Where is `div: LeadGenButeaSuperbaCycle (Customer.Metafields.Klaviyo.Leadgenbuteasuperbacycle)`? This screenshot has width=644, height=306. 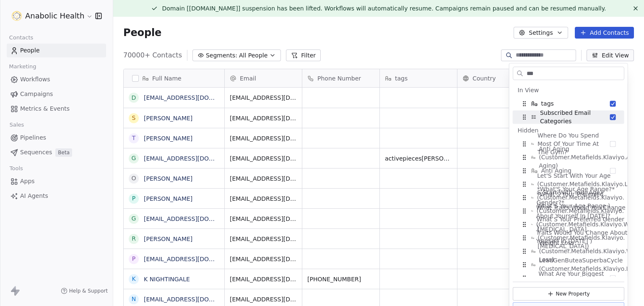
div: LeadGenButeaSuperbaCycle (Customer.Metafields.Klaviyo.Leadgenbuteasuperbacycle) is located at coordinates (569, 265).